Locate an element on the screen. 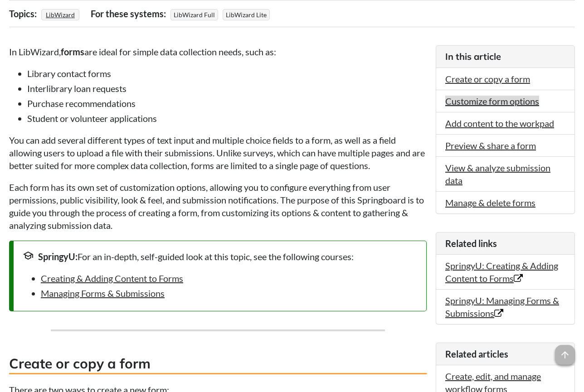  p: You can add several different types of text input and multiple choice fields to a form, as well a... is located at coordinates (217, 153).